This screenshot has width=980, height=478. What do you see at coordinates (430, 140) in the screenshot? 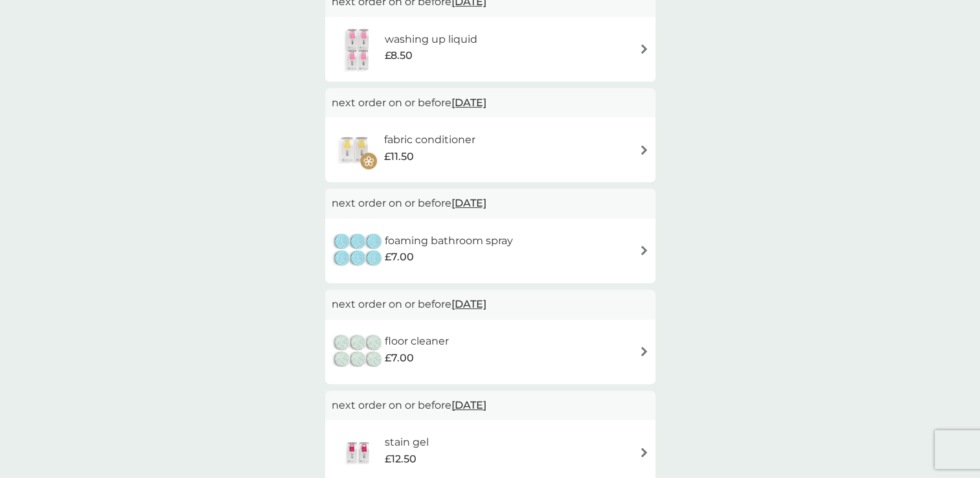
I see `h6: fabric conditioner` at bounding box center [430, 140].